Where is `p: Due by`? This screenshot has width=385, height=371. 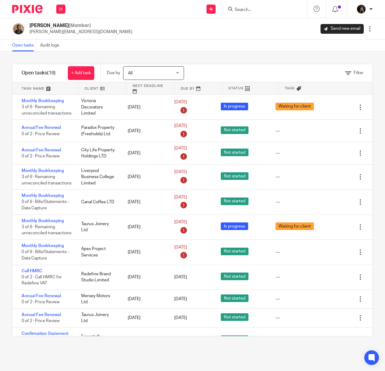 p: Due by is located at coordinates (113, 73).